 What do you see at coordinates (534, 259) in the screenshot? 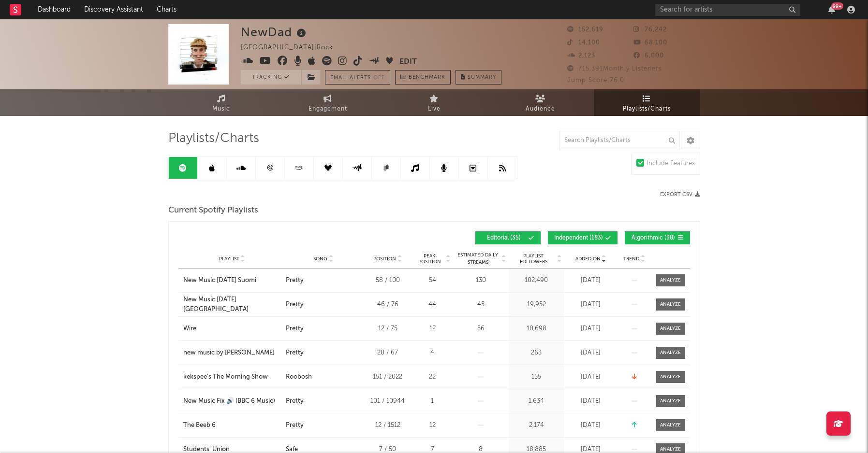
I see `span: Playlist Followers` at bounding box center [534, 259].